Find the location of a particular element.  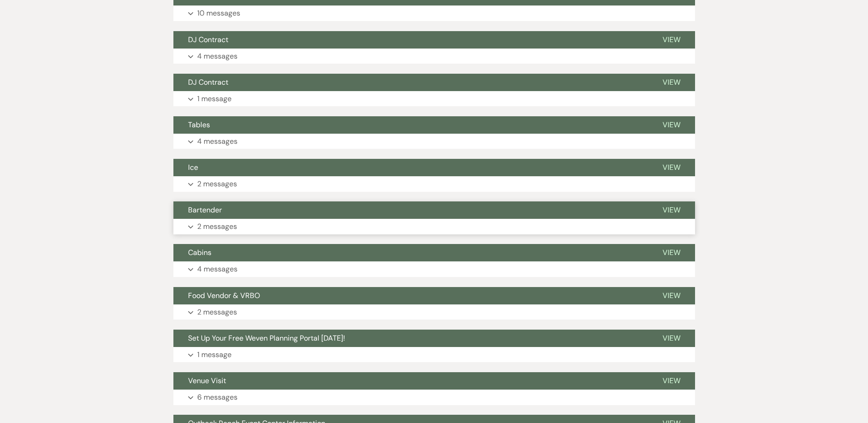

button: Tables is located at coordinates (410, 125).